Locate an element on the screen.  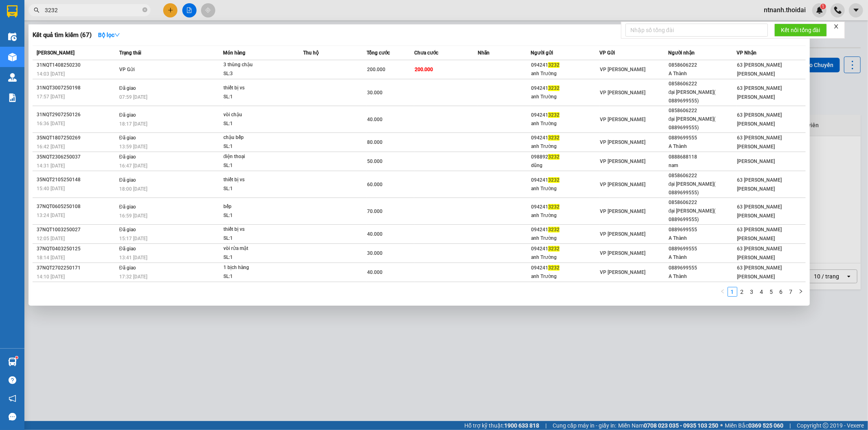
div: 31NQT3007250198 is located at coordinates (76, 88).